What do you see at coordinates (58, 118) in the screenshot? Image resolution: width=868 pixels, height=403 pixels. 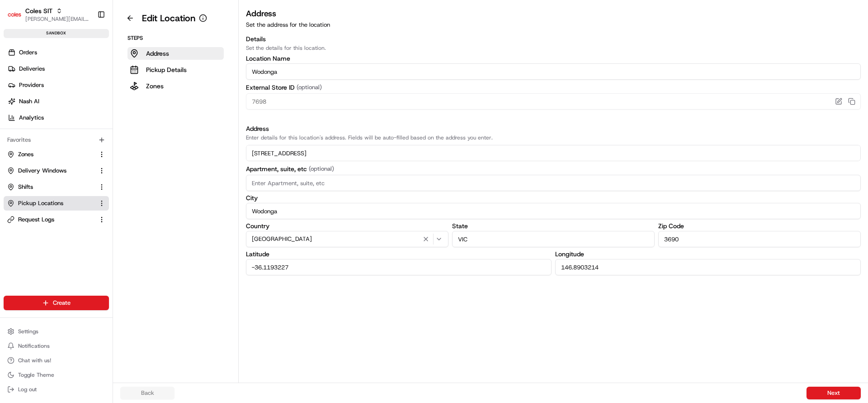 I see `a: Analytics` at bounding box center [58, 118].